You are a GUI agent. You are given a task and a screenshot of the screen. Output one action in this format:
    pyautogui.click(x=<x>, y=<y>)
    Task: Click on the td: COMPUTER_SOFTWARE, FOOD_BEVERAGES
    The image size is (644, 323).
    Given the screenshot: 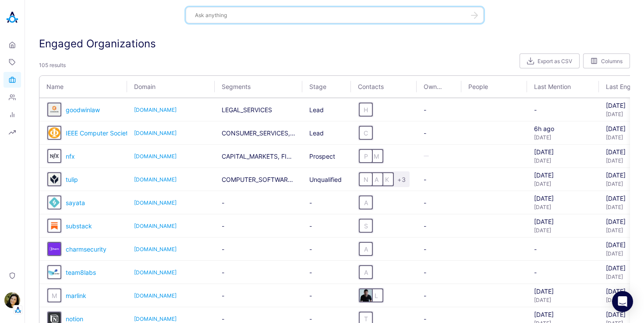 What is the action you would take?
    pyautogui.click(x=259, y=179)
    